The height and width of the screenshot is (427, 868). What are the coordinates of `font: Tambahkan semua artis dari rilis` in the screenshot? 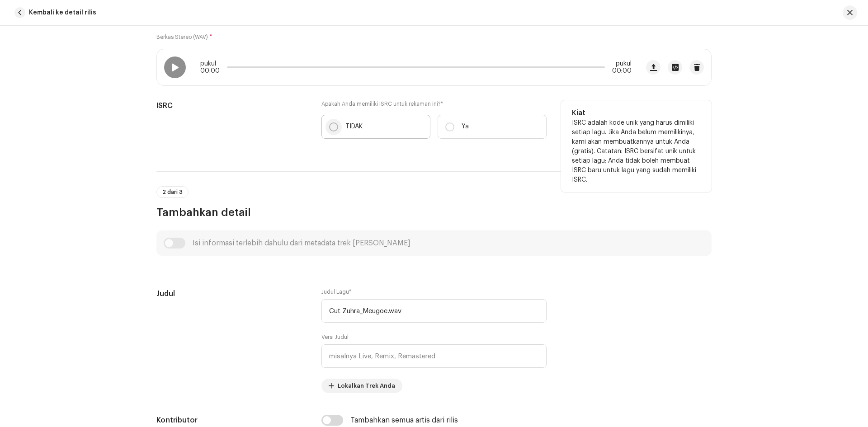 It's located at (404, 420).